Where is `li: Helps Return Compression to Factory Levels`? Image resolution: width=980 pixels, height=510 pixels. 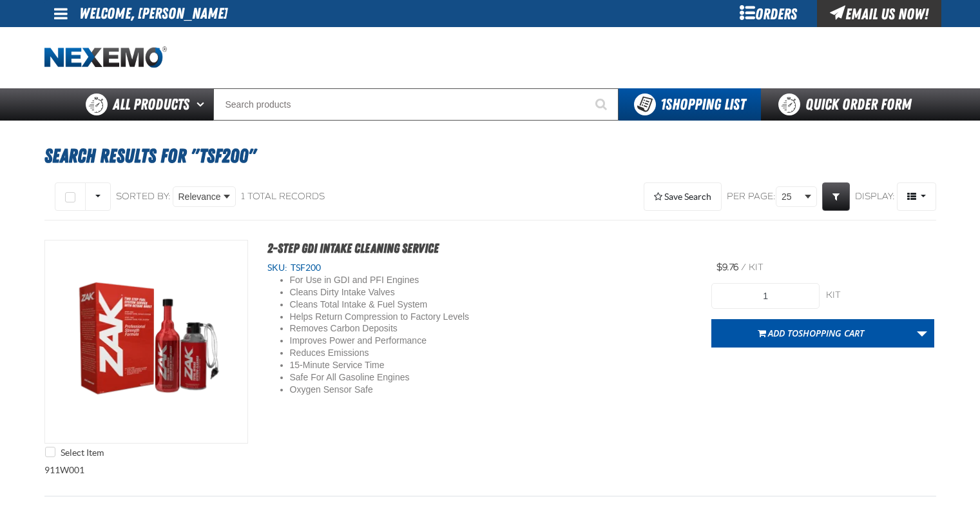 li: Helps Return Compression to Factory Levels is located at coordinates (406, 317).